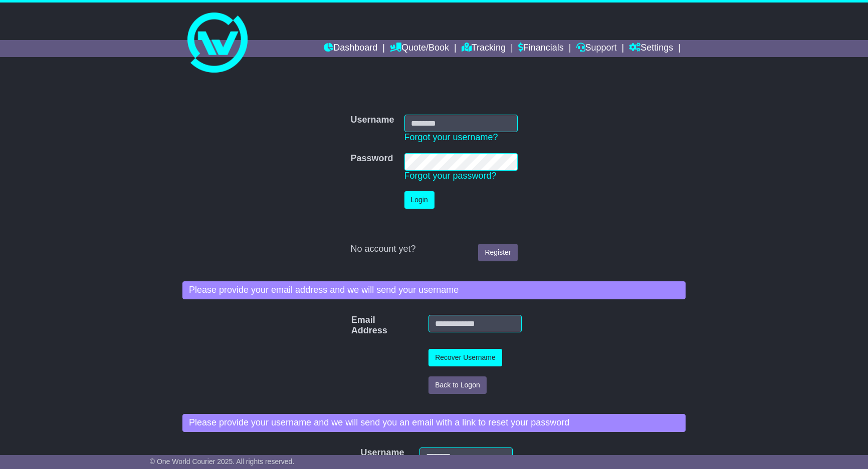  What do you see at coordinates (420, 200) in the screenshot?
I see `button: Login` at bounding box center [420, 200].